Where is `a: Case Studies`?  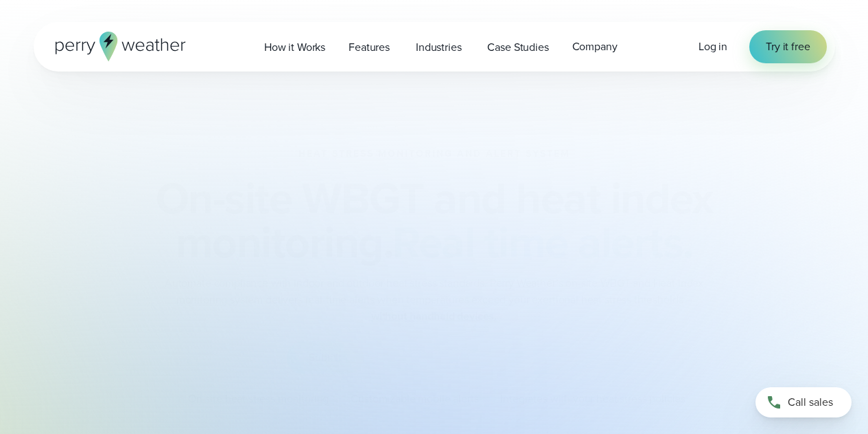 a: Case Studies is located at coordinates (518, 46).